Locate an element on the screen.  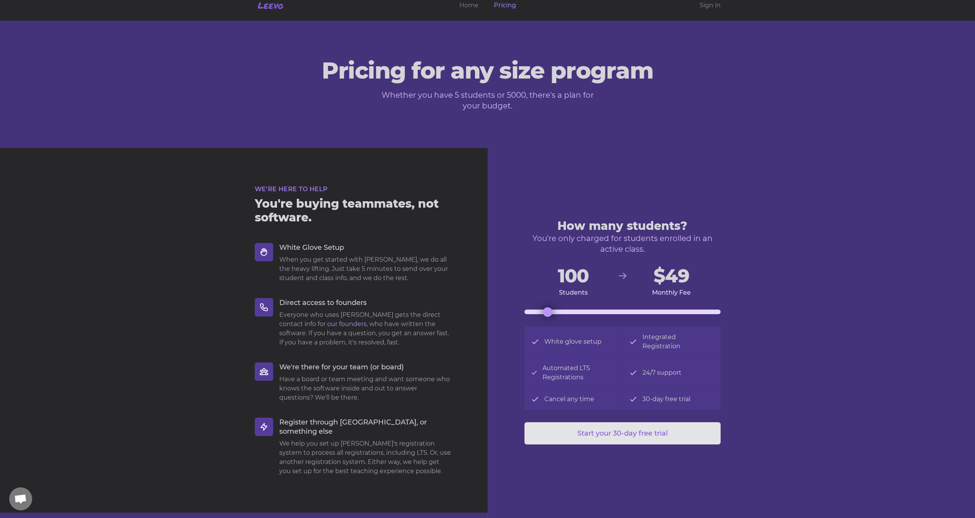
span: Students is located at coordinates (573, 293).